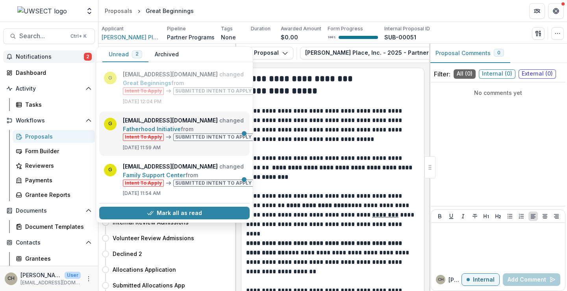 The height and width of the screenshot is (291, 567). I want to click on button: Strike, so click(475, 216).